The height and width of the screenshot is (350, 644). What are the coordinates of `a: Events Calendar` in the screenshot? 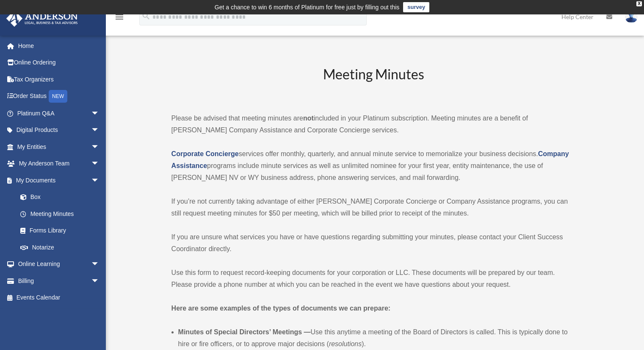 It's located at (59, 298).